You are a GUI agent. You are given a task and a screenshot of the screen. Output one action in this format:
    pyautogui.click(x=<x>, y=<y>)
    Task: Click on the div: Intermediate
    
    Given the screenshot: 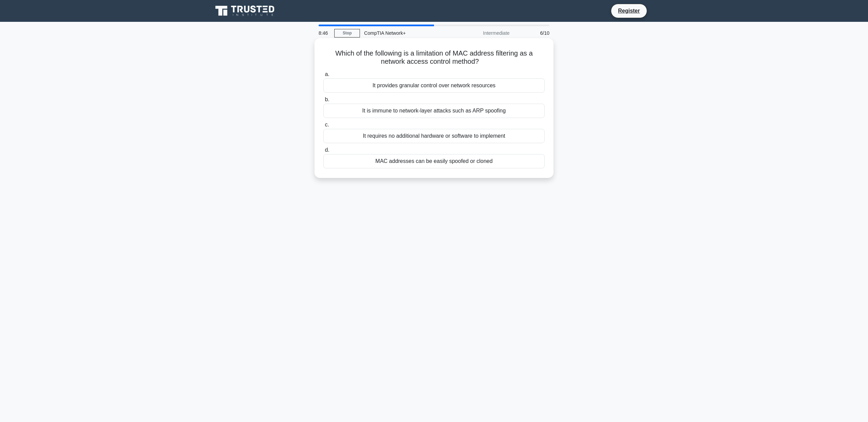 What is the action you would take?
    pyautogui.click(x=483, y=33)
    